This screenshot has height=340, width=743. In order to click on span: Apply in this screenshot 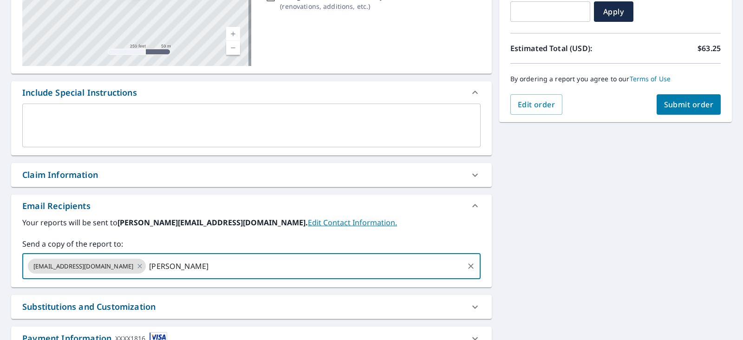, I will do `click(614, 12)`.